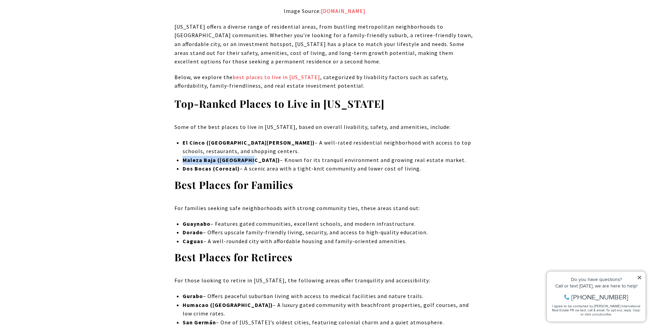  What do you see at coordinates (234, 185) in the screenshot?
I see `strong: Best Places for Families` at bounding box center [234, 185].